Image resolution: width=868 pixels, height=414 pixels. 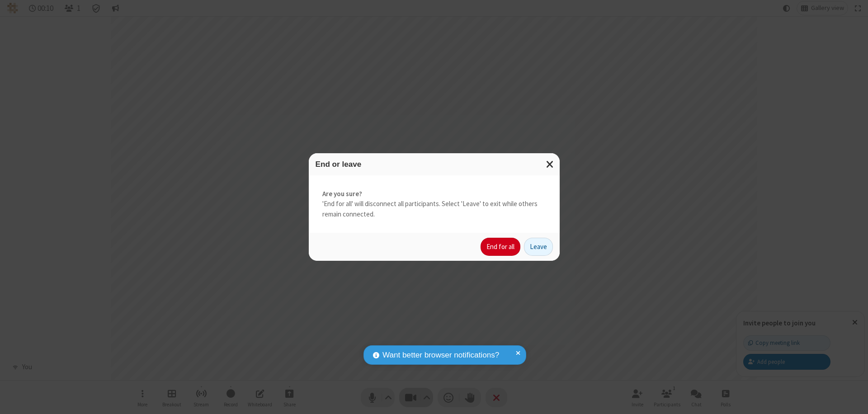 I want to click on button: Close modal, so click(x=550, y=164).